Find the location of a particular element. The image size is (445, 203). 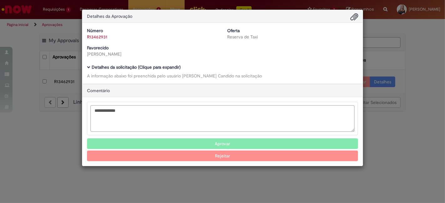

span: Detalhes da Aprovação is located at coordinates (109, 16).